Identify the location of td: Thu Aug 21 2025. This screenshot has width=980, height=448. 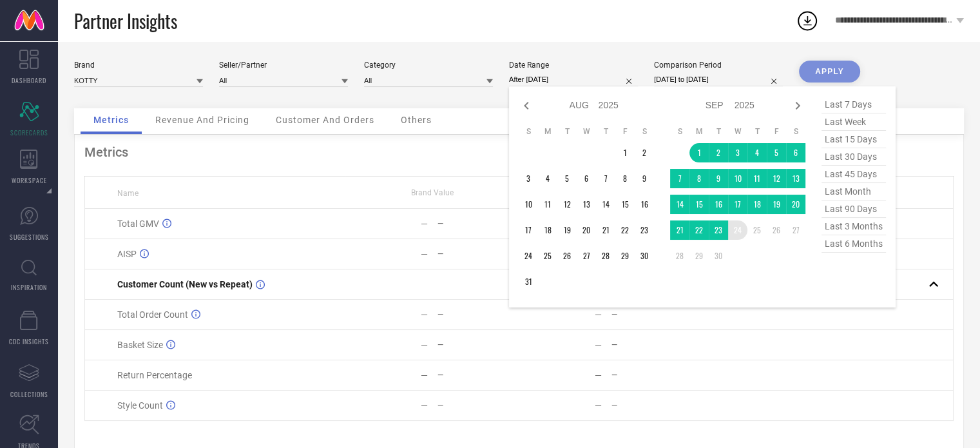
(606, 230).